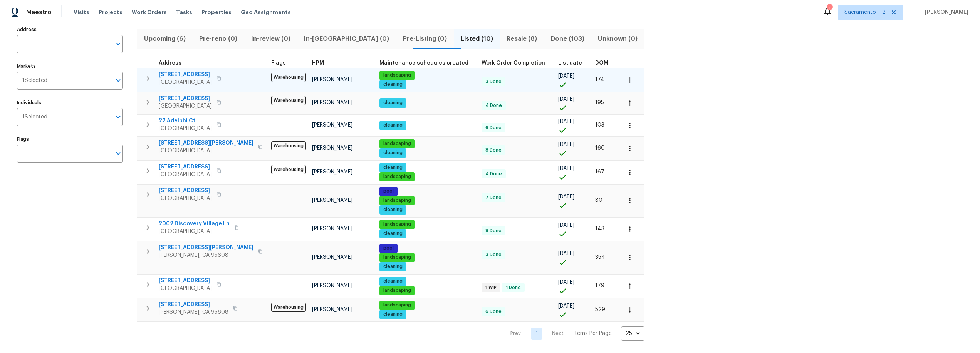 This screenshot has height=353, width=980. I want to click on div: 25, so click(632, 333).